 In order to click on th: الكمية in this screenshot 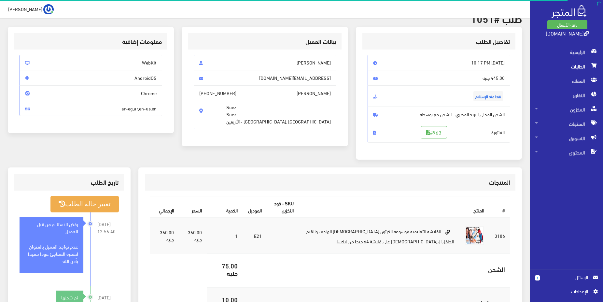, I will do `click(225, 207)`.